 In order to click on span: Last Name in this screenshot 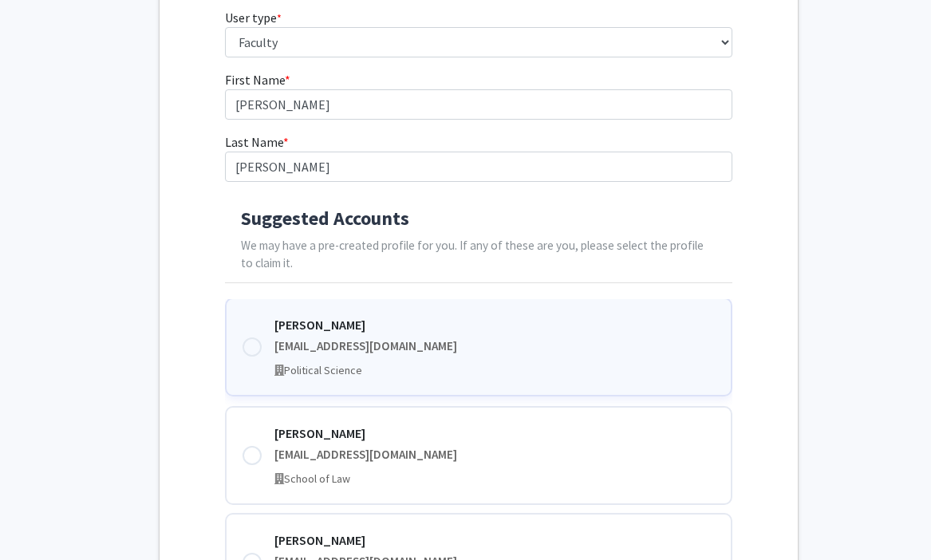, I will do `click(254, 142)`.